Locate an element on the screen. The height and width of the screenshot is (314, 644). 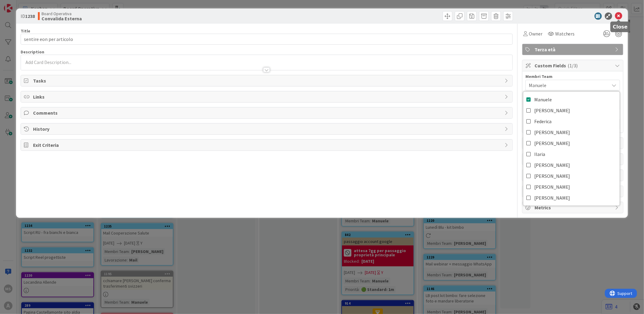
span: Tasks is located at coordinates (267, 81).